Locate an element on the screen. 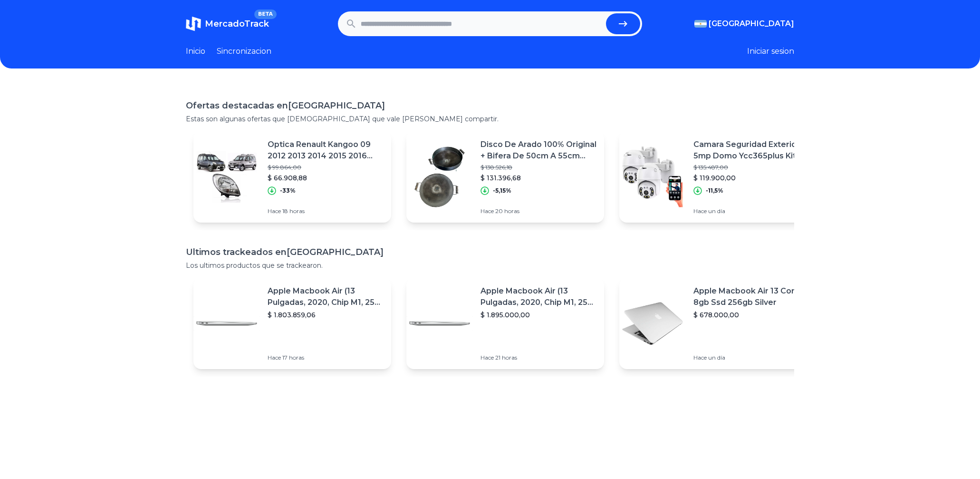  a: Featured imageOptica Renault Kangoo 09 2012 2013 2014 2015 2016 2017 2018$ 99.864,00$ 66.908,88-3... is located at coordinates (293, 177).